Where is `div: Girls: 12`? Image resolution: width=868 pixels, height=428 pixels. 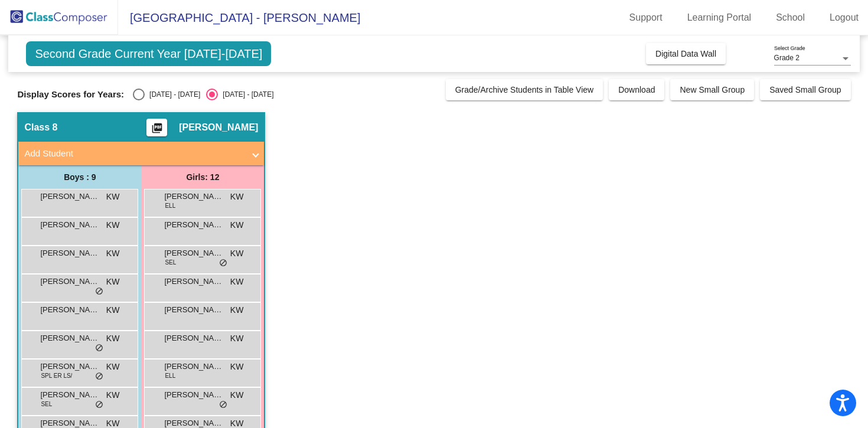
div: Girls: 12 is located at coordinates (203, 178).